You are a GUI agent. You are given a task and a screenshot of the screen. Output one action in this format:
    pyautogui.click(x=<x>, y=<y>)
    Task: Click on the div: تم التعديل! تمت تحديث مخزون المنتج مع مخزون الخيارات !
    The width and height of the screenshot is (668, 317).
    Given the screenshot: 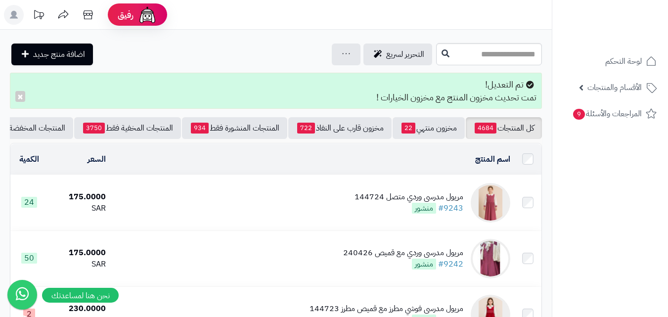 What is the action you would take?
    pyautogui.click(x=276, y=90)
    